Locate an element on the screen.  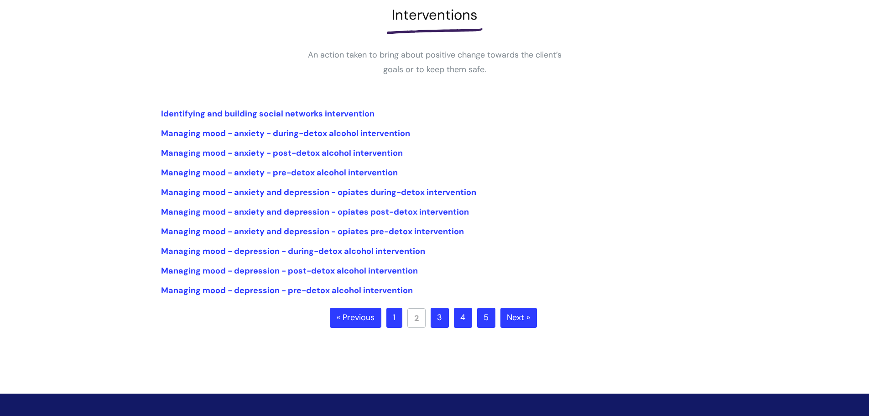
a: Next » is located at coordinates (519, 318).